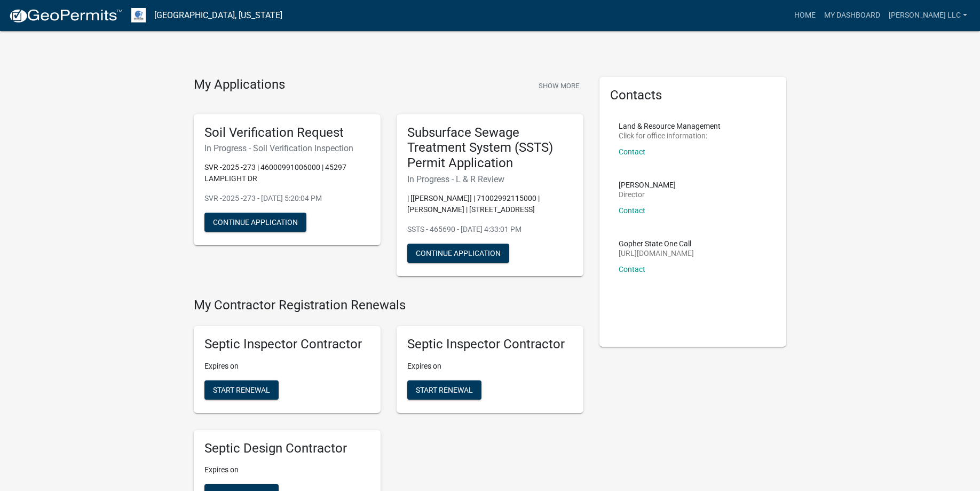 This screenshot has height=491, width=980. Describe the element at coordinates (670, 126) in the screenshot. I see `p: Land & Resource Management` at that location.